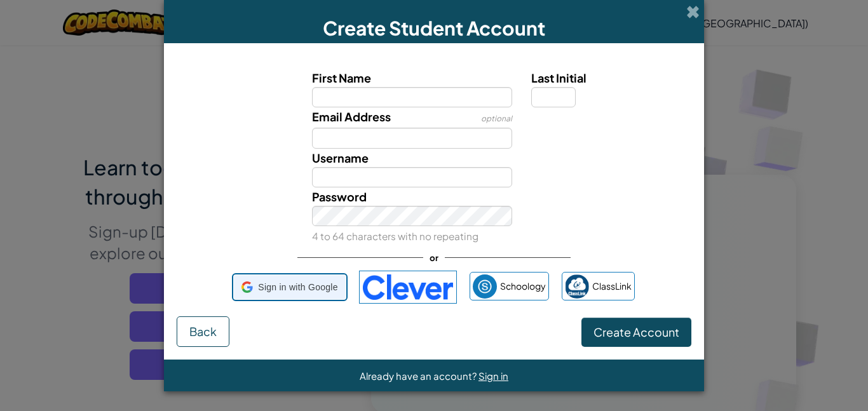 This screenshot has height=411, width=868. Describe the element at coordinates (434, 257) in the screenshot. I see `span: or` at that location.